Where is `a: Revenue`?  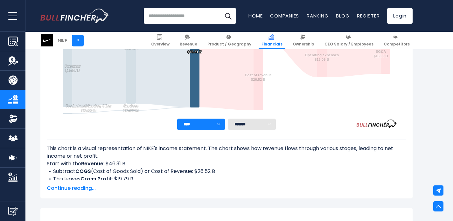
a: Revenue is located at coordinates (188, 40).